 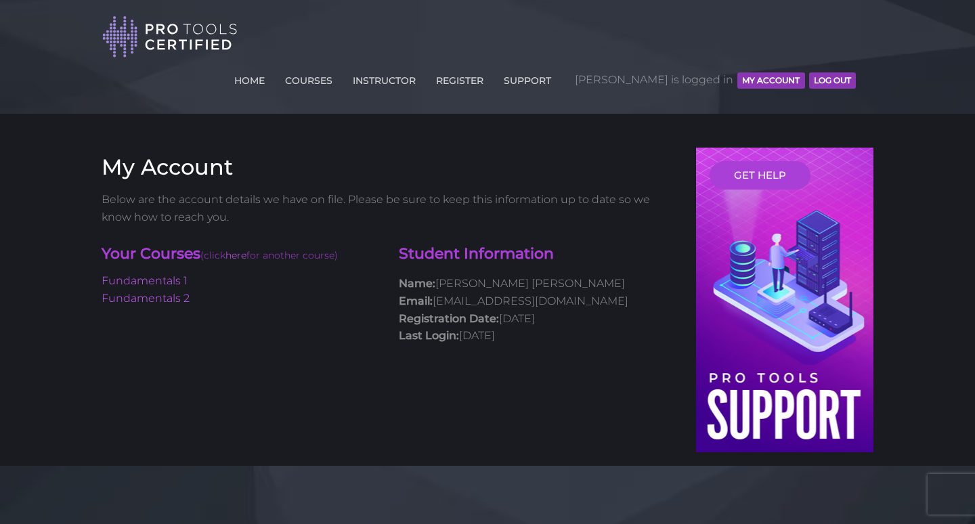 I want to click on strong: Email:, so click(x=416, y=301).